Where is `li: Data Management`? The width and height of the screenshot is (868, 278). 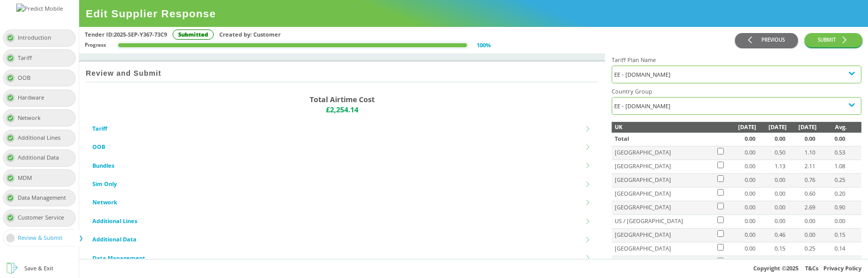
li: Data Management is located at coordinates (342, 258).